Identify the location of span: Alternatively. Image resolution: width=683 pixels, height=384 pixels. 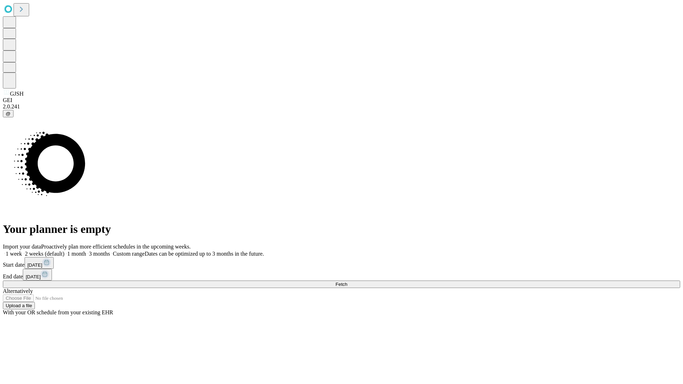
(18, 291).